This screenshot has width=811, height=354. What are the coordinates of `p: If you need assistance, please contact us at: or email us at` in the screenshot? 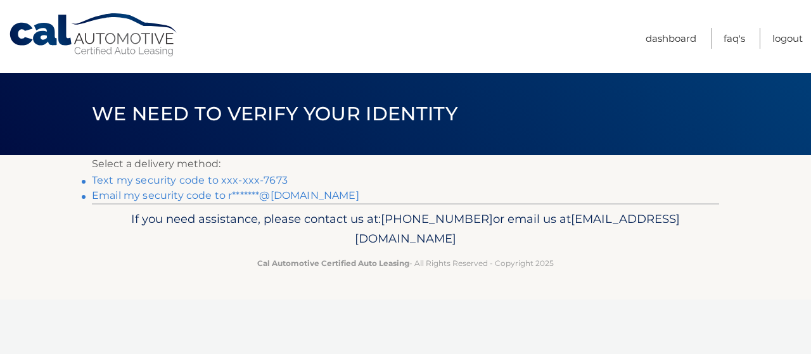 It's located at (405, 229).